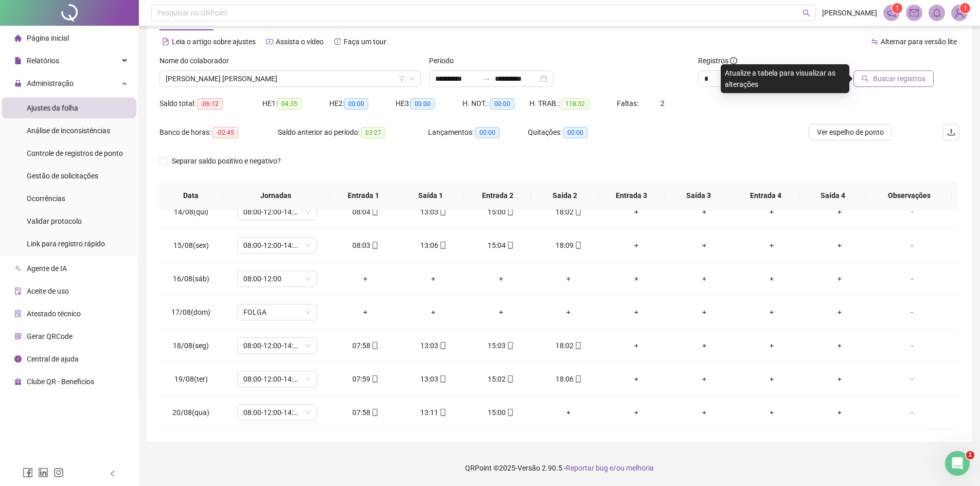  I want to click on span: Administração, so click(50, 83).